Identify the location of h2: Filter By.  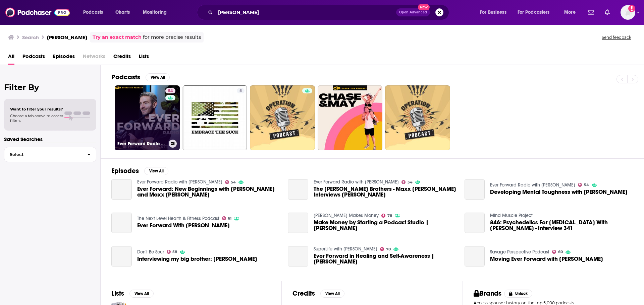
(50, 87).